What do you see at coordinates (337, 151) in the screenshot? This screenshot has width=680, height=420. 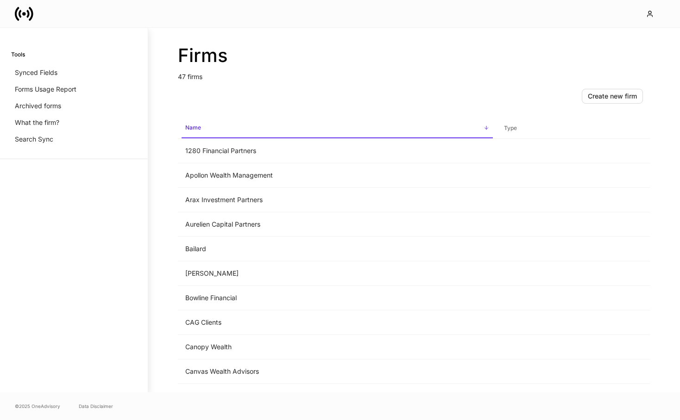 I see `td: 1280 Financial Partners` at bounding box center [337, 151].